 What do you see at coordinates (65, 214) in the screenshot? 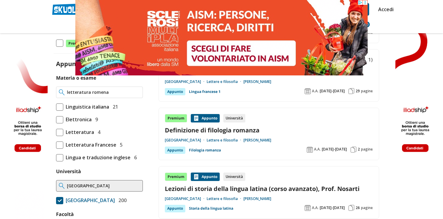
I see `label: Facoltà` at bounding box center [65, 214].